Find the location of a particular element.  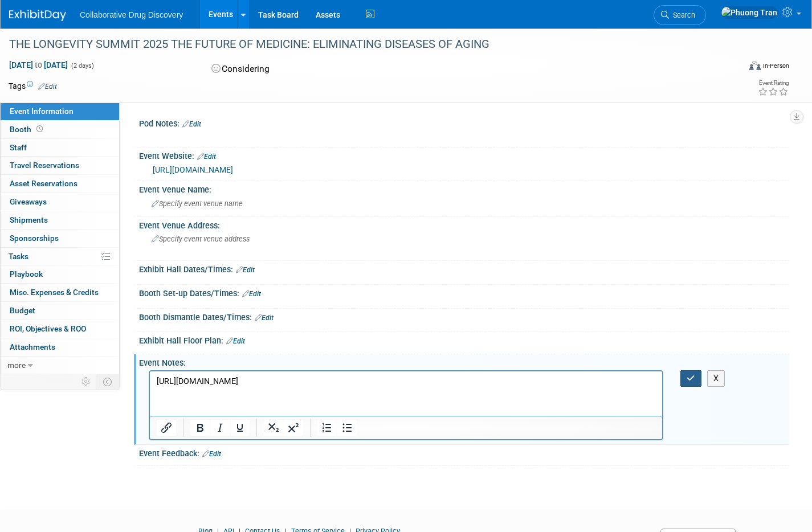

a: Staff is located at coordinates (60, 147).